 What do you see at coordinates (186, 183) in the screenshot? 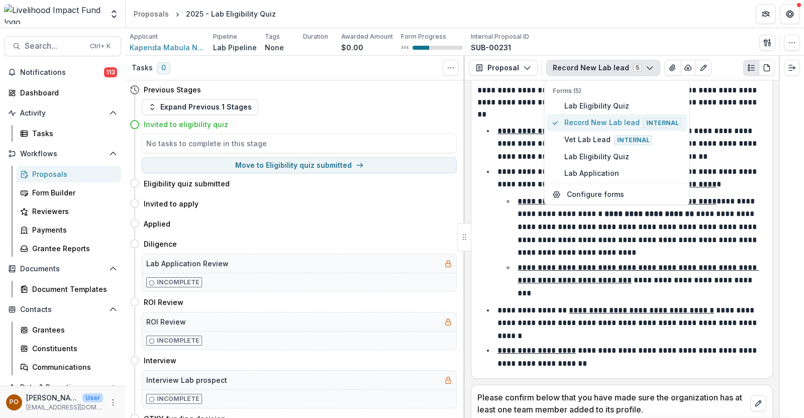
I see `h4: Eligibility quiz submitted` at bounding box center [186, 183].